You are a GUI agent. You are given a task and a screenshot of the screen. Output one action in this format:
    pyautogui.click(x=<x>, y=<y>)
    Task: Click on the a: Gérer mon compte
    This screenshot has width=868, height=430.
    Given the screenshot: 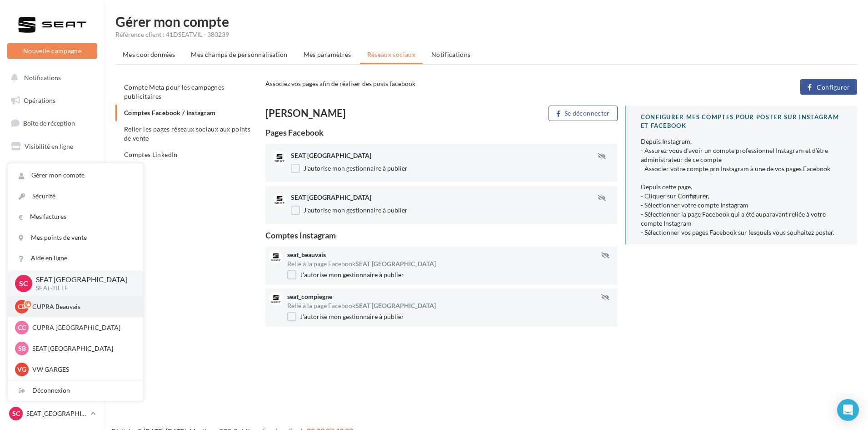 What is the action you would take?
    pyautogui.click(x=76, y=175)
    